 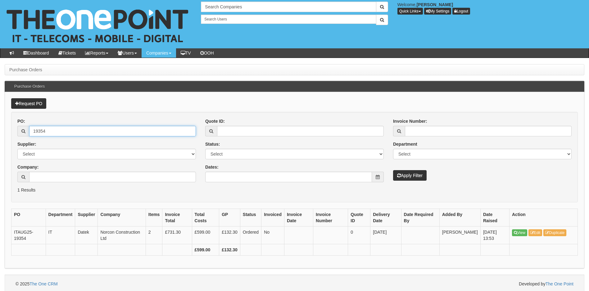 I want to click on td: 2, so click(x=154, y=236).